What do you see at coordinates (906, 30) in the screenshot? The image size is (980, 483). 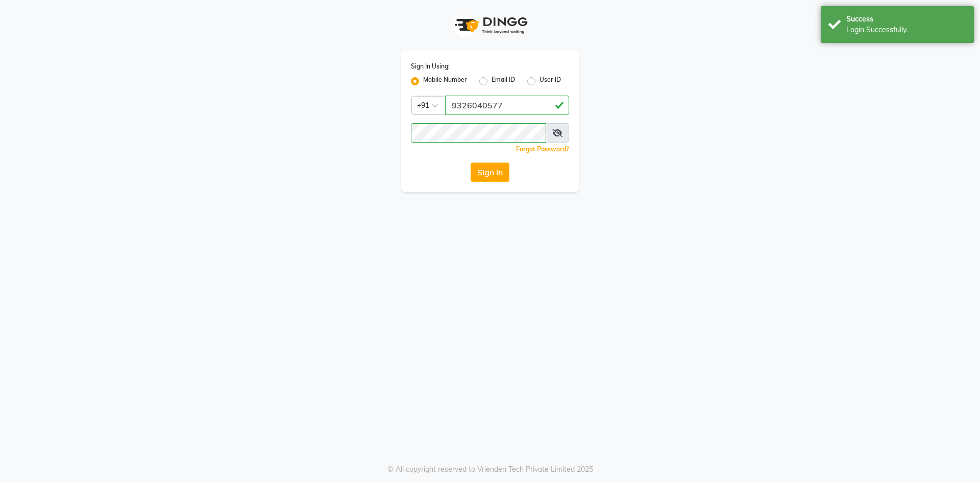 I see `div: Login Successfully.` at bounding box center [906, 30].